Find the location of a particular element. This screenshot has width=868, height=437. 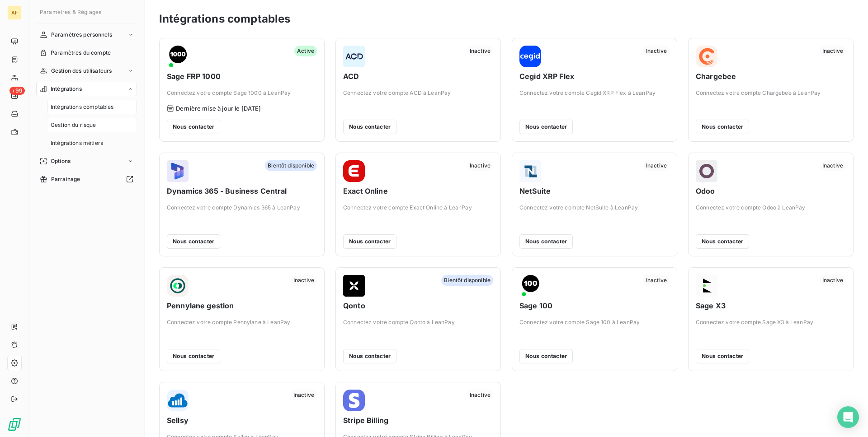

span: Sage X3 is located at coordinates (771, 306).